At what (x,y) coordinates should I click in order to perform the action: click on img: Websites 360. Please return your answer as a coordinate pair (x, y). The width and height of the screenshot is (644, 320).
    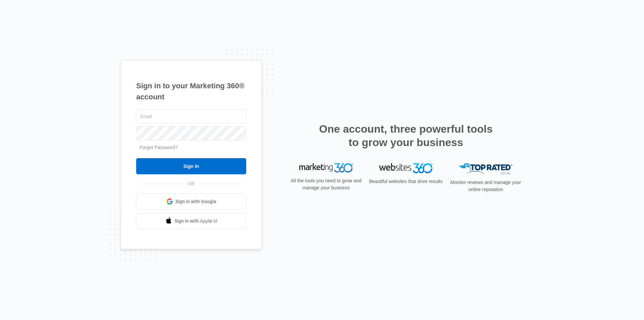
    Looking at the image, I should click on (406, 168).